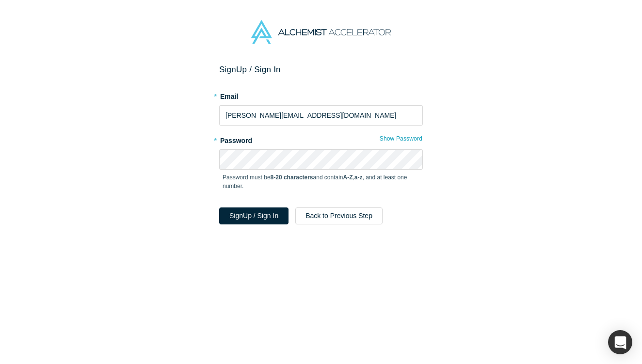  What do you see at coordinates (321, 95) in the screenshot?
I see `label: Email` at bounding box center [321, 95].